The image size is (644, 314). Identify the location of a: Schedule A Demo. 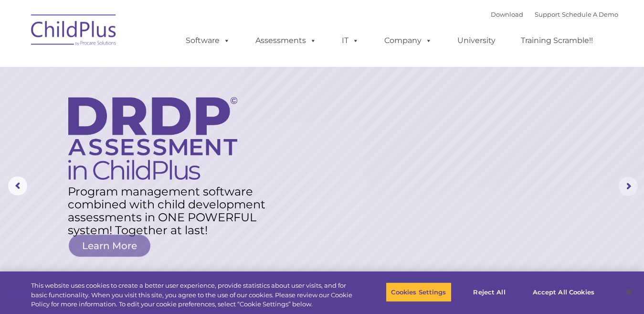
(590, 14).